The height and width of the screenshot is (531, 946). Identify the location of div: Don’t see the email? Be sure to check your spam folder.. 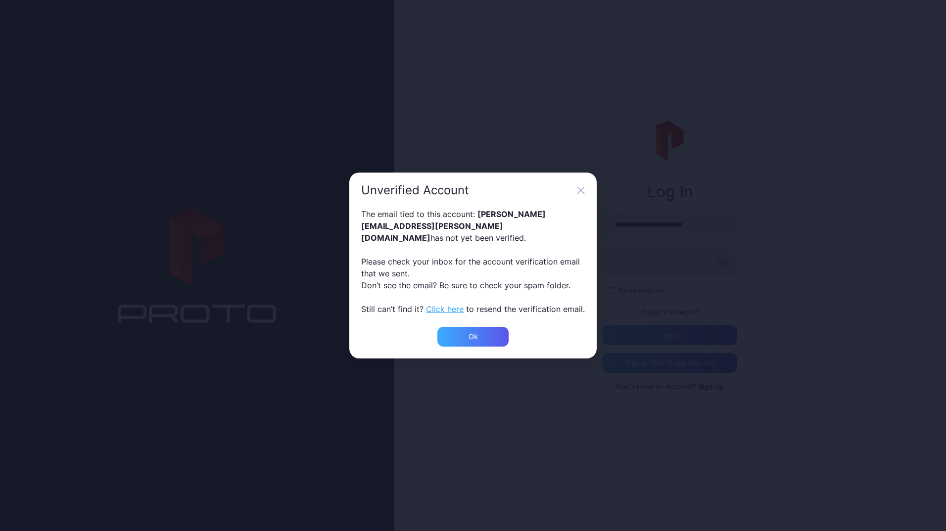
(473, 286).